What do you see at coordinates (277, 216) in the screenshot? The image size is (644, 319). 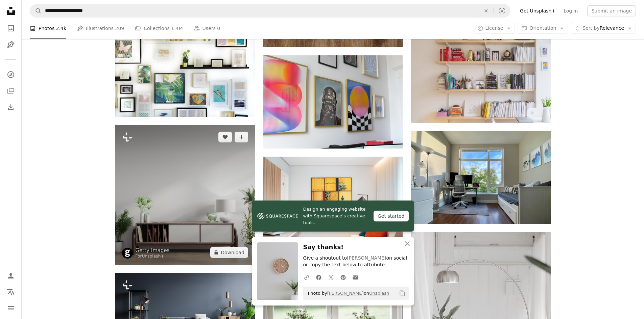 I see `img: file-1606177908946-d1eed1cbe4f5image` at bounding box center [277, 216].